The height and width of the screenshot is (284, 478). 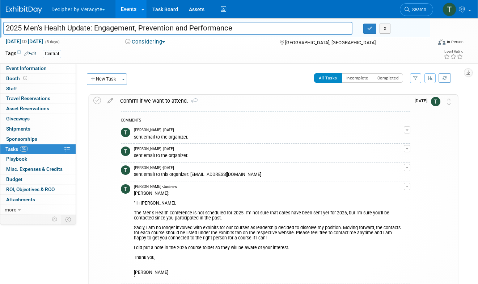 I want to click on span: more, so click(x=11, y=209).